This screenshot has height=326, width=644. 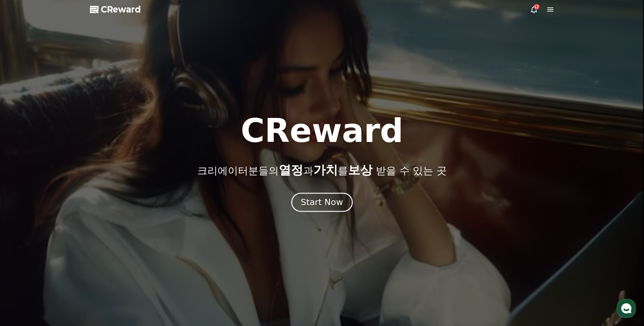 What do you see at coordinates (322, 131) in the screenshot?
I see `h1: CReward` at bounding box center [322, 131].